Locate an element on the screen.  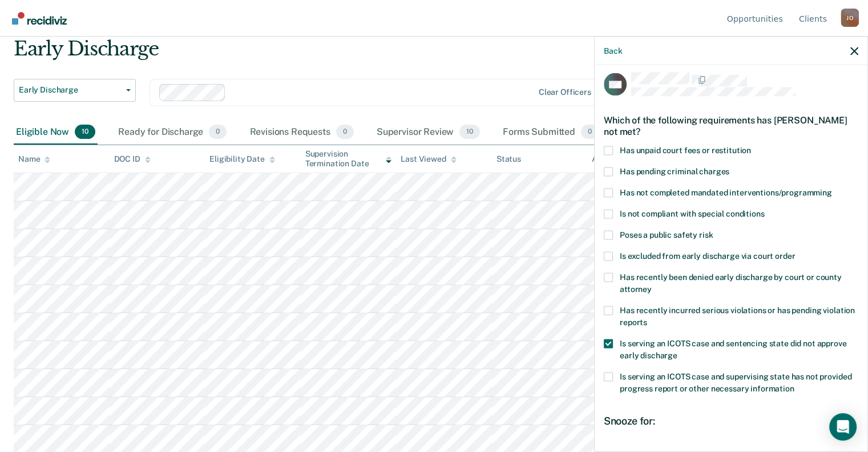
div: Supervision Termination Date is located at coordinates (349, 159).